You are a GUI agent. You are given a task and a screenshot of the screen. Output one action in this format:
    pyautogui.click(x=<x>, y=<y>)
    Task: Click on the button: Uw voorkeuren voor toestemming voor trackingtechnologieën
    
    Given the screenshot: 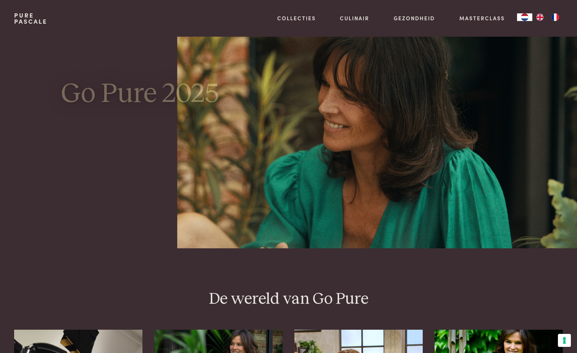 What is the action you would take?
    pyautogui.click(x=564, y=340)
    